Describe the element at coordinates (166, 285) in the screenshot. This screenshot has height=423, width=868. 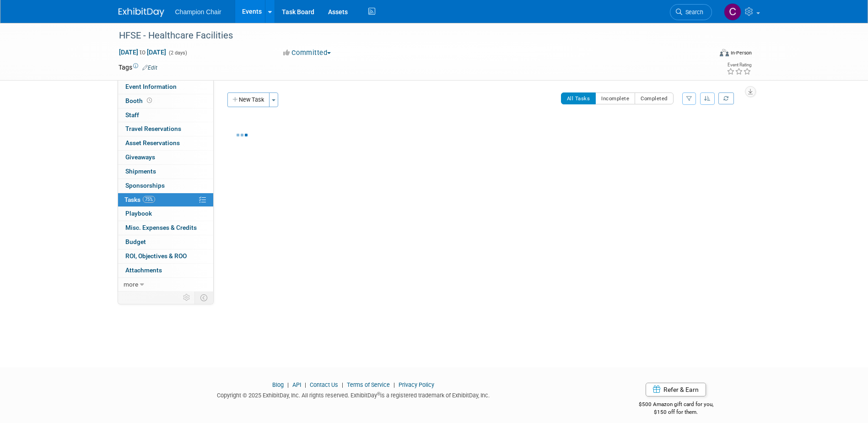
I see `a: more` at that location.